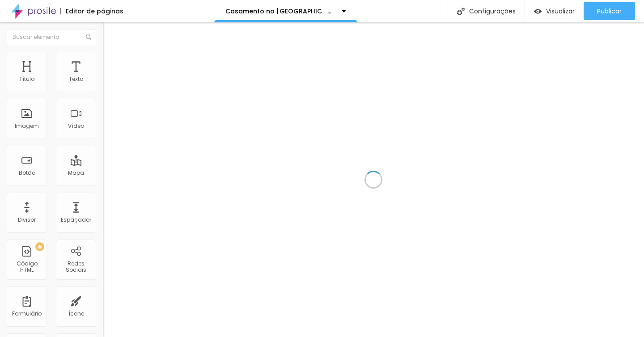 The height and width of the screenshot is (337, 644). I want to click on div: Imagem, so click(27, 126).